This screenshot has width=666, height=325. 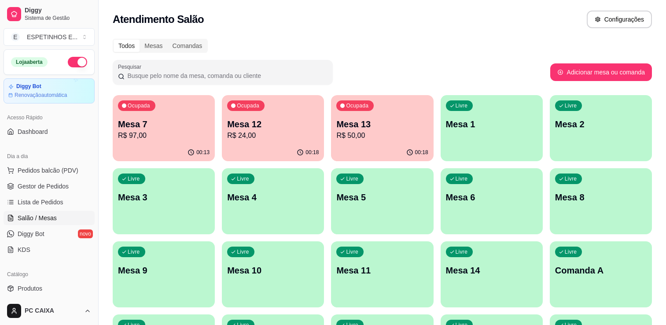 What do you see at coordinates (49, 186) in the screenshot?
I see `a: Gestor de Pedidos` at bounding box center [49, 186].